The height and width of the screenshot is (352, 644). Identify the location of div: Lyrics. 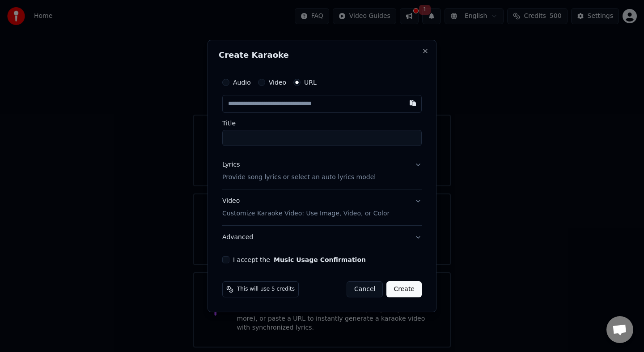
(231, 165).